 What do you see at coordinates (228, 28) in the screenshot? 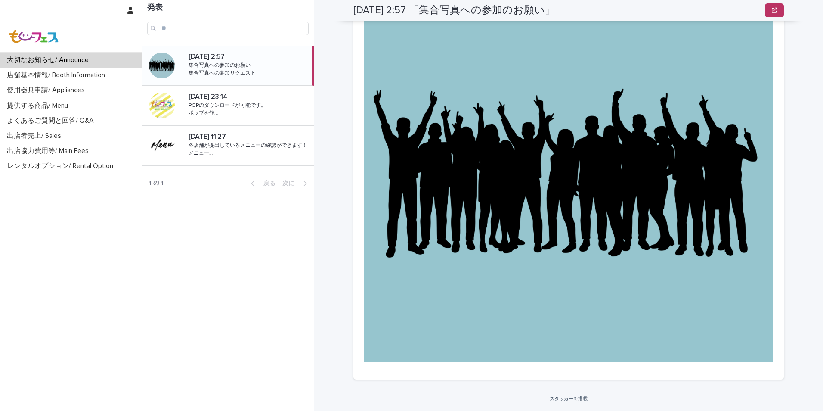
I see `input: 捜索` at bounding box center [228, 28].